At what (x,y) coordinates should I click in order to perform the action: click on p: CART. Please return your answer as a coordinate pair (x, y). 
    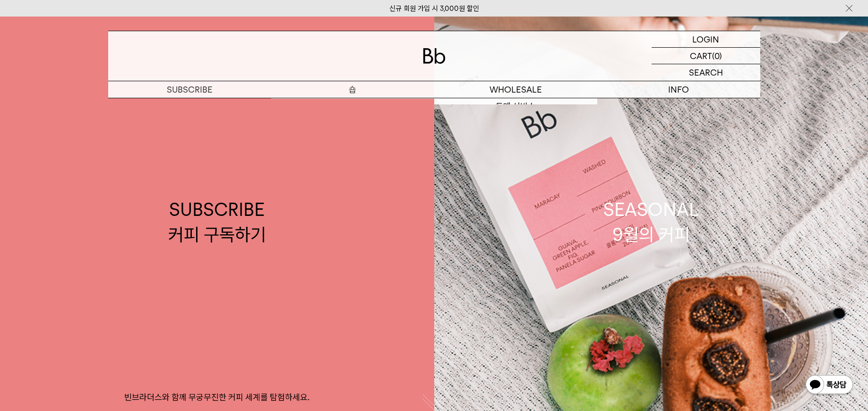
    Looking at the image, I should click on (700, 56).